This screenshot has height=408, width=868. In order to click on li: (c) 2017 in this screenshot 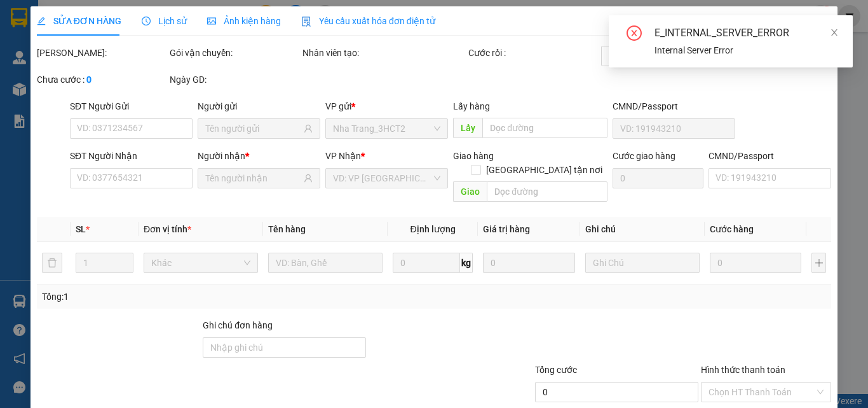, I will do `click(141, 68)`.